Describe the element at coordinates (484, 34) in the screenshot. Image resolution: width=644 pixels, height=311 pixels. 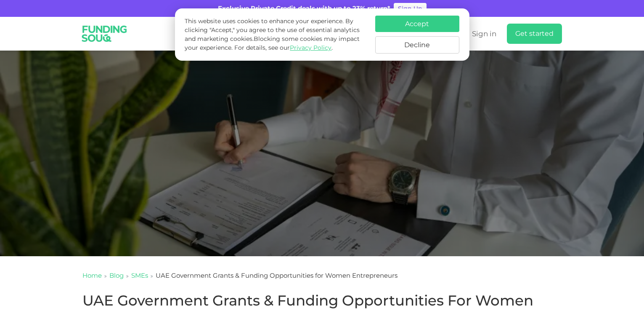
I see `span: Sign in` at that location.